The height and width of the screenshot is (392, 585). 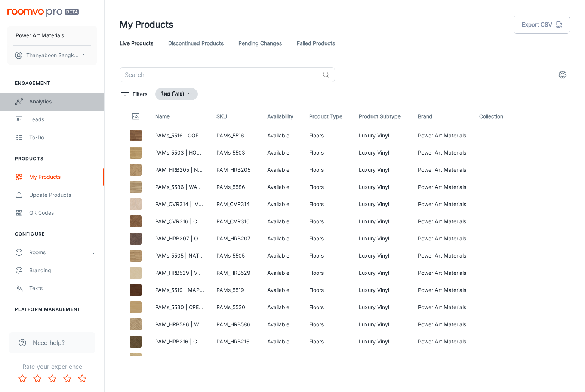 I want to click on a: Pending Changes, so click(x=260, y=43).